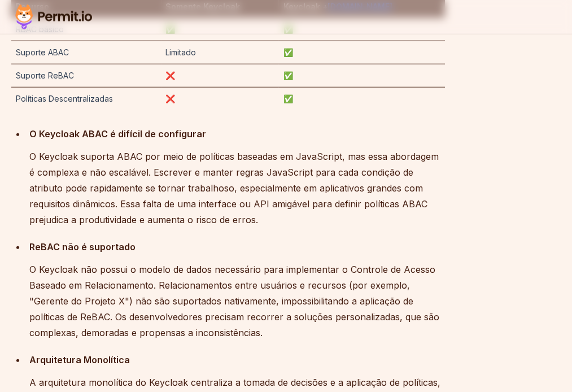  I want to click on font: O Keycloak não possui o modelo de dados necessário para implementar o Controle de Acesso Baseado ..., so click(235, 301).